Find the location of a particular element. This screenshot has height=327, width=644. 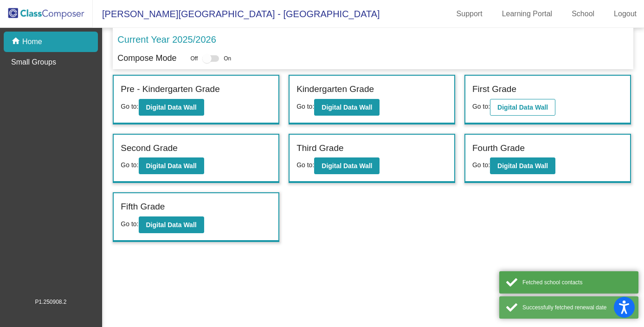

a: Logout is located at coordinates (625, 14).